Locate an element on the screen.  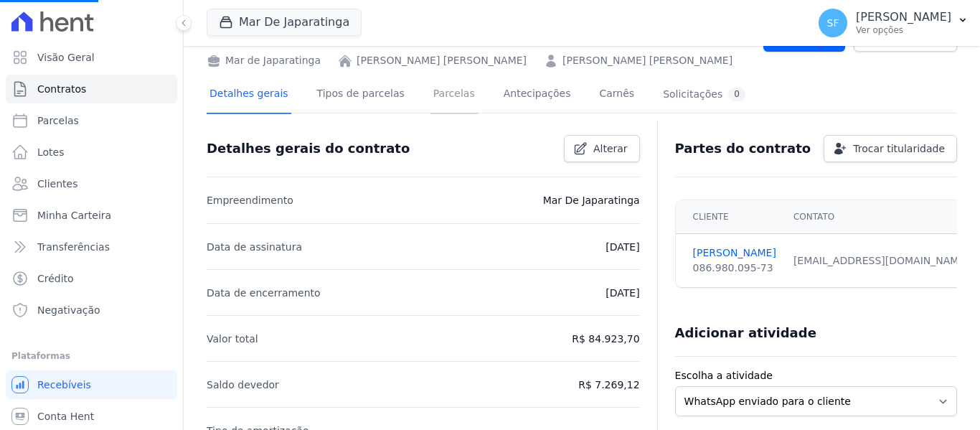
a: Antecipações is located at coordinates (537, 94).